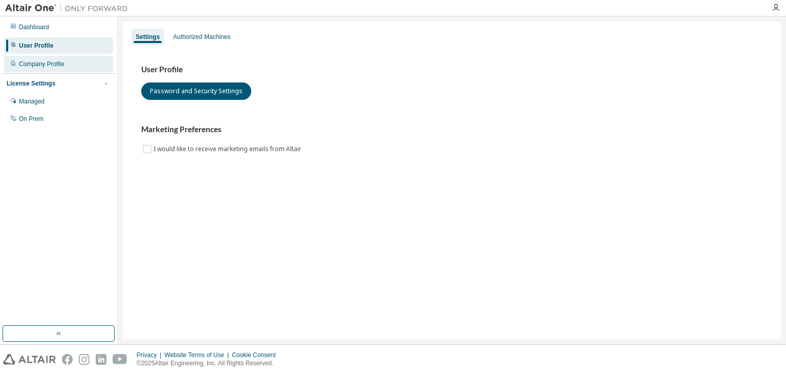 This screenshot has width=786, height=374. I want to click on div: Website Terms of Use, so click(198, 355).